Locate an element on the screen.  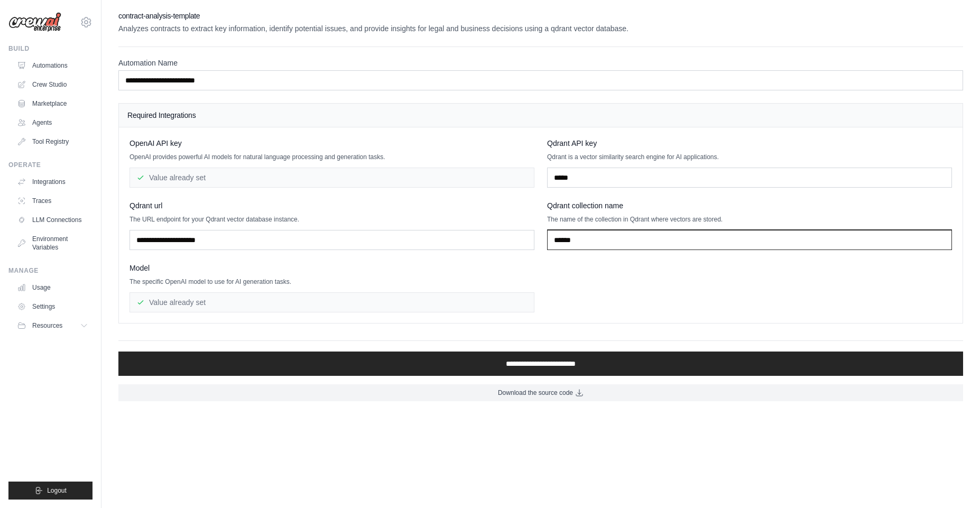
a: Integrations is located at coordinates (52, 182).